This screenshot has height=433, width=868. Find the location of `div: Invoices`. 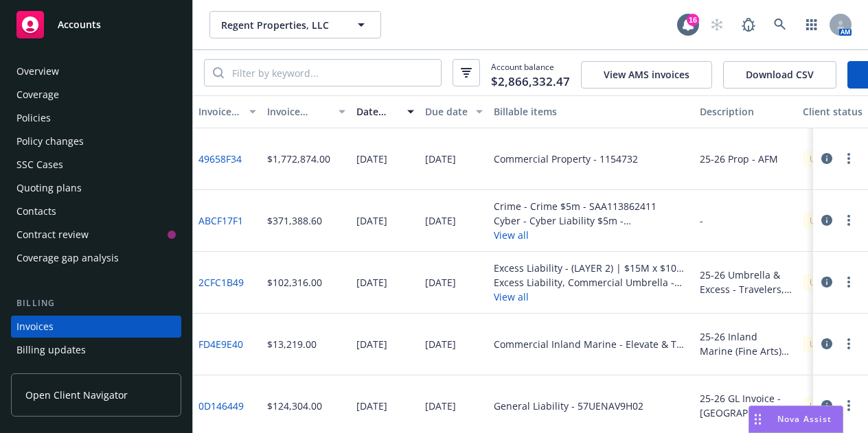

div: Invoices is located at coordinates (35, 327).